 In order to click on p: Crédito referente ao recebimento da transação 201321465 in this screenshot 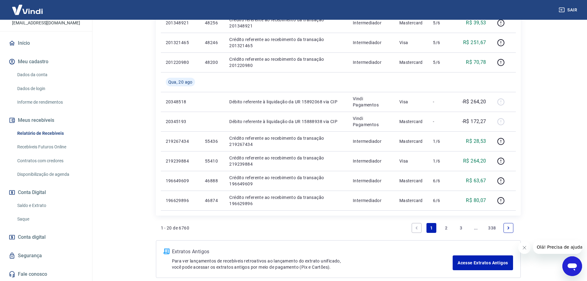, I will do `click(286, 43)`.